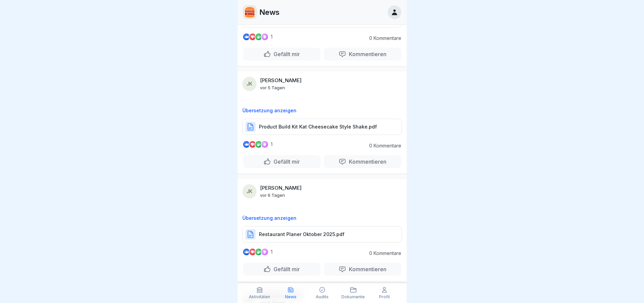  Describe the element at coordinates (322, 237) in the screenshot. I see `a: Restaurant Planer Oktober 2025.pdf` at that location.